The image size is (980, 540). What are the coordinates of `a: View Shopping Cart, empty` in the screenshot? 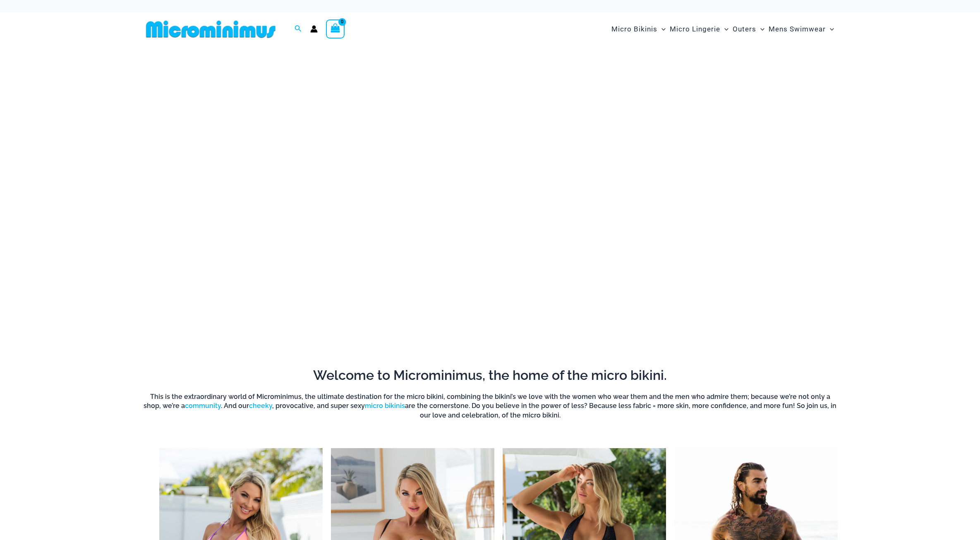 It's located at (335, 29).